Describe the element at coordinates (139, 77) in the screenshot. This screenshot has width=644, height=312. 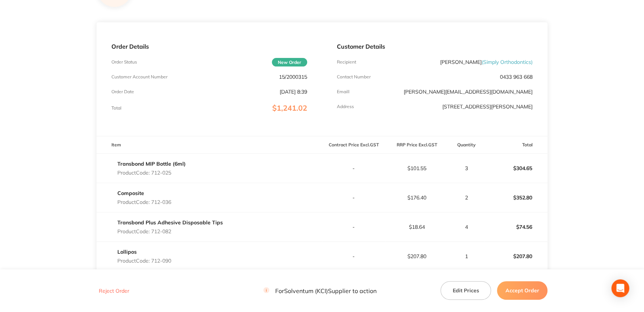
I see `p: Customer Account Number` at that location.